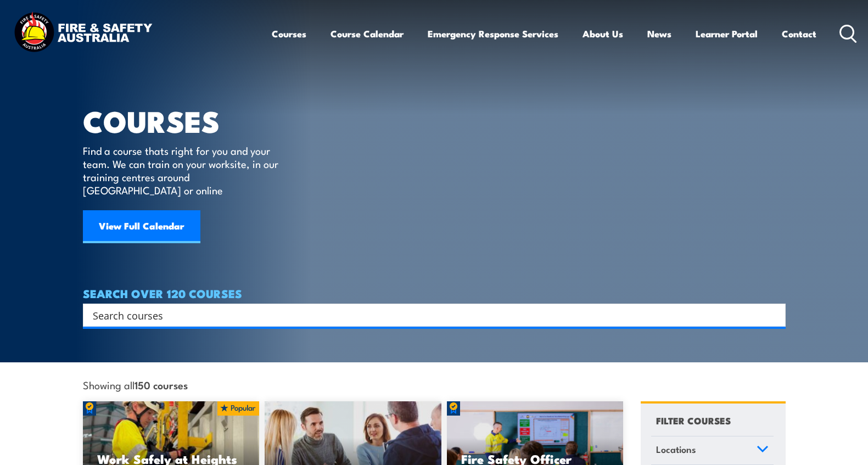  What do you see at coordinates (727, 33) in the screenshot?
I see `a: Learner Portal` at bounding box center [727, 33].